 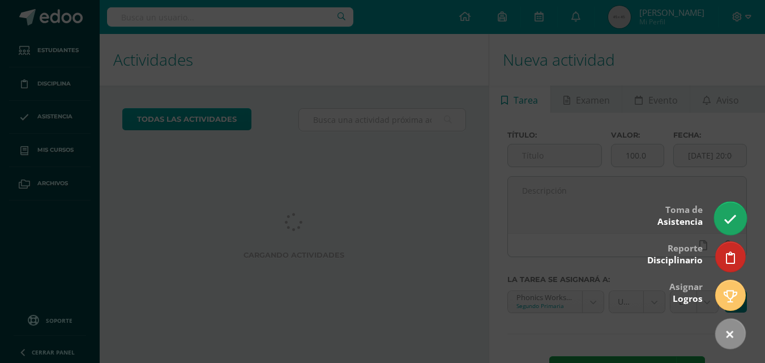 What do you see at coordinates (686, 292) in the screenshot?
I see `div: Asignar` at bounding box center [686, 292].